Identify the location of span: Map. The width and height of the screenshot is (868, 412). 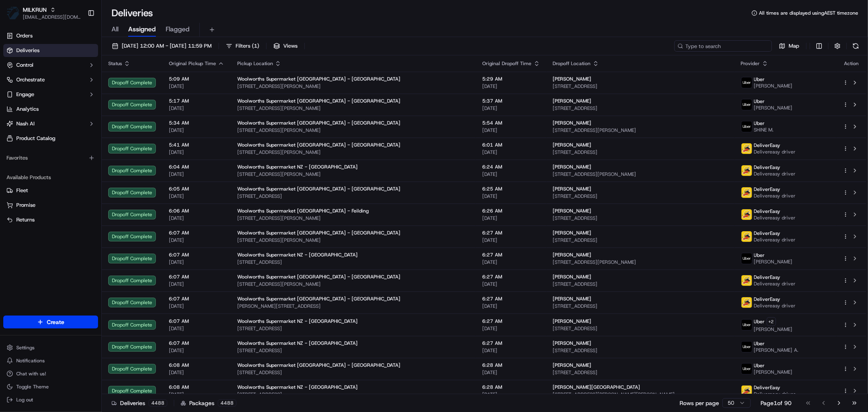
(794, 46).